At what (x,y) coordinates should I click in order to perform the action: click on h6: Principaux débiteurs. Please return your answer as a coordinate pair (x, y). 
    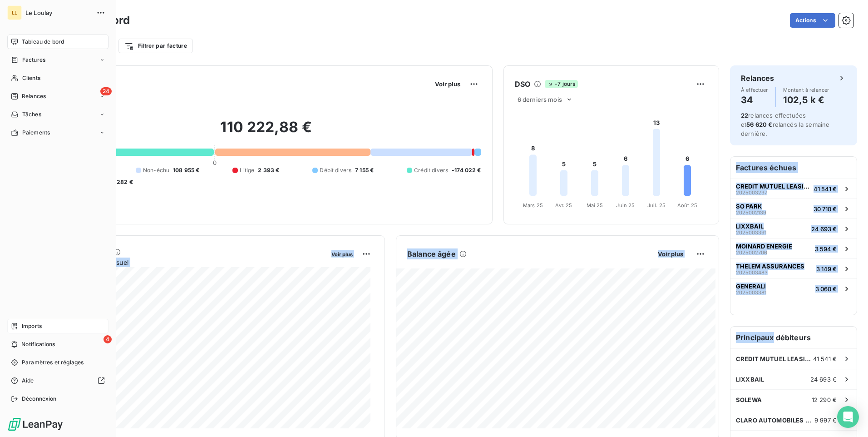
    Looking at the image, I should click on (794, 337).